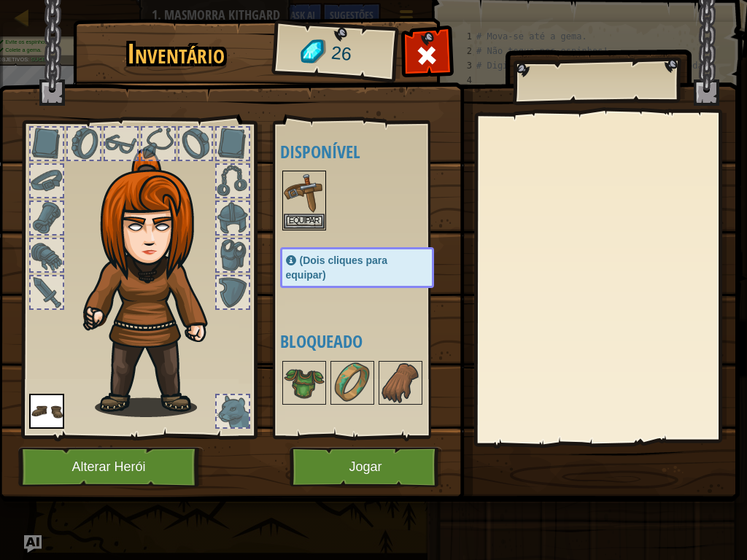 This screenshot has height=560, width=747. Describe the element at coordinates (366, 467) in the screenshot. I see `button: Jogar` at that location.